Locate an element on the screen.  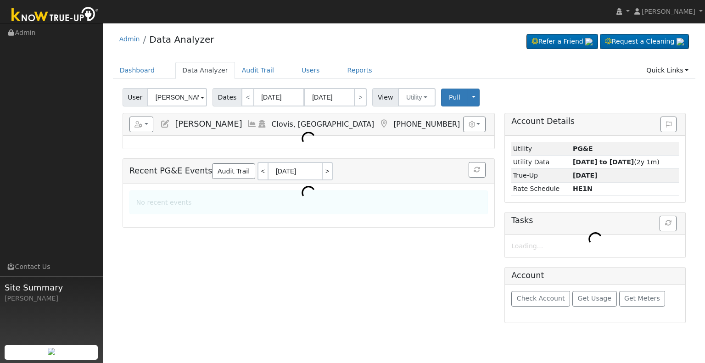
span: Dates is located at coordinates (227, 97).